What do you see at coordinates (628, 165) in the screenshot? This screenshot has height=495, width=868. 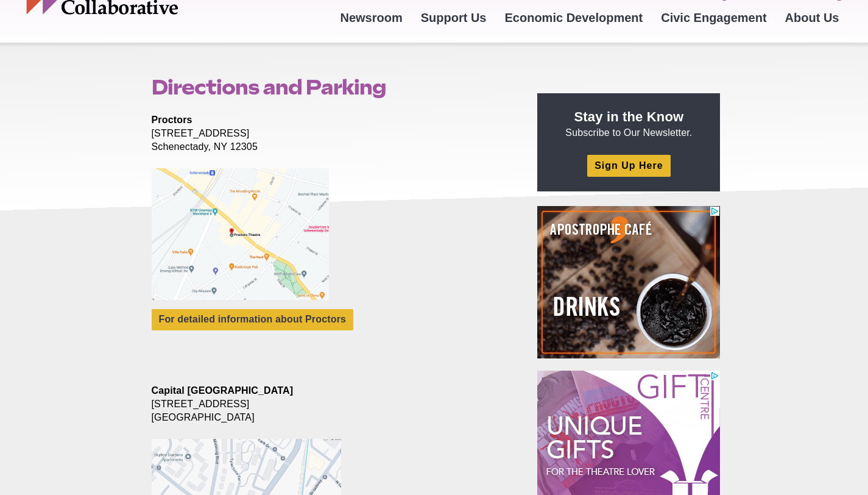 I see `a: Sign Up Here` at bounding box center [628, 165].